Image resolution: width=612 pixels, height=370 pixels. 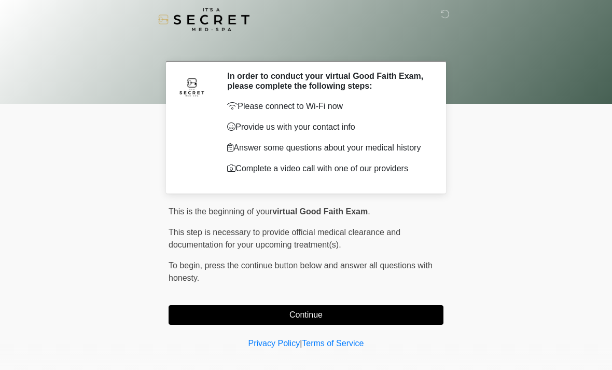 What do you see at coordinates (327, 169) in the screenshot?
I see `p: Complete a video call with one of our providers` at bounding box center [327, 169].